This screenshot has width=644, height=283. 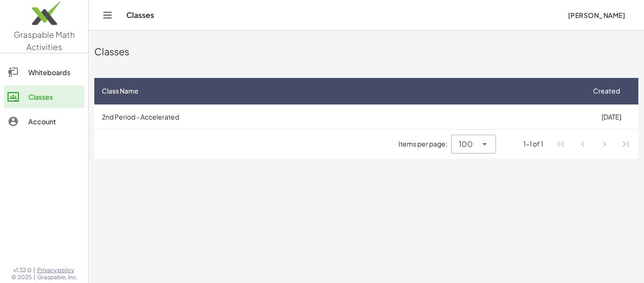 I want to click on div: 1-1 of 1, so click(x=533, y=143).